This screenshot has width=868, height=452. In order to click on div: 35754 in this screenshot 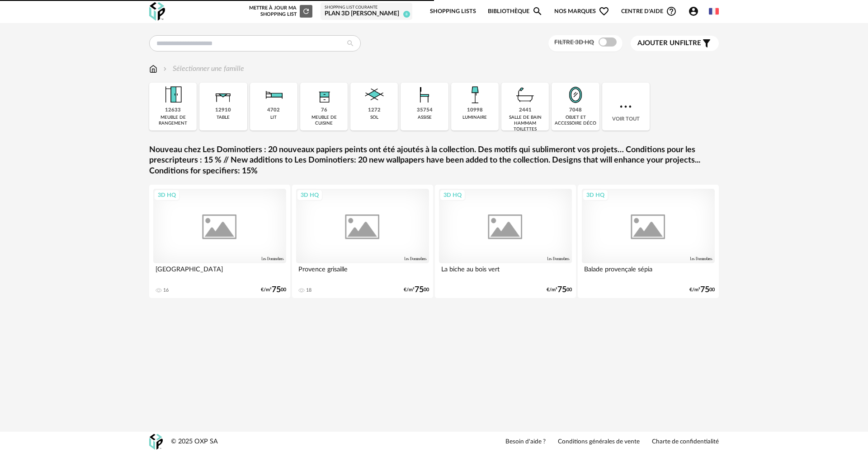, I will do `click(424, 110)`.